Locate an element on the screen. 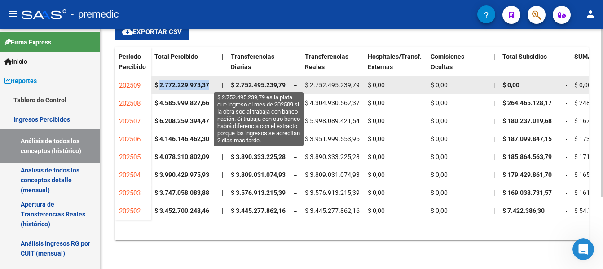 The height and width of the screenshot is (269, 603). strong: $ 3.990.429.975,93 is located at coordinates (182, 175).